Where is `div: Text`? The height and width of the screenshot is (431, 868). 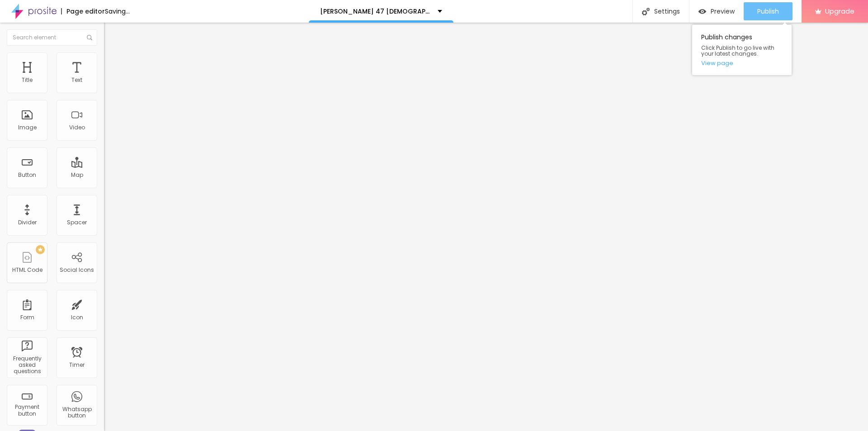
div: Text is located at coordinates (77, 80).